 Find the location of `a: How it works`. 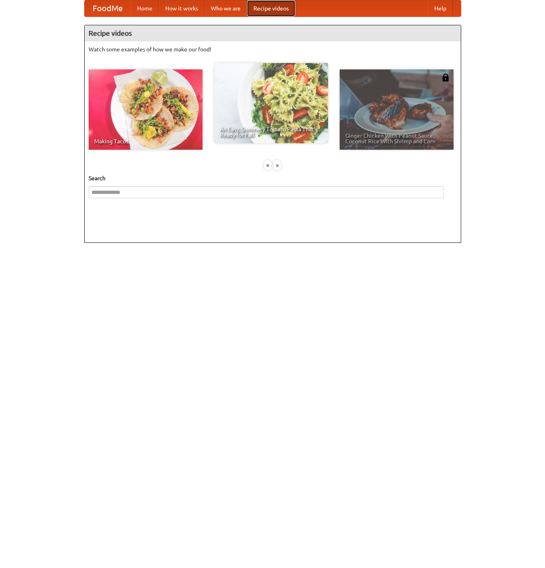

a: How it works is located at coordinates (182, 8).